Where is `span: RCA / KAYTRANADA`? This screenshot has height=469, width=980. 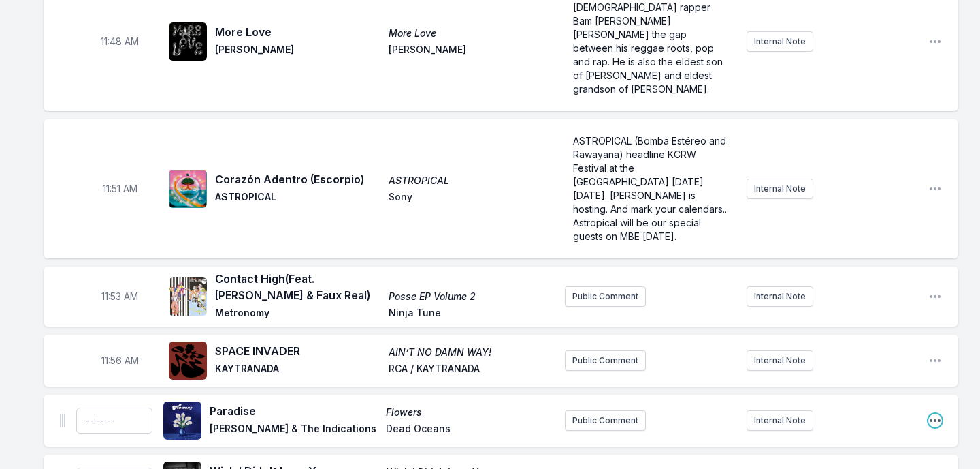 span: RCA / KAYTRANADA is located at coordinates (471, 370).